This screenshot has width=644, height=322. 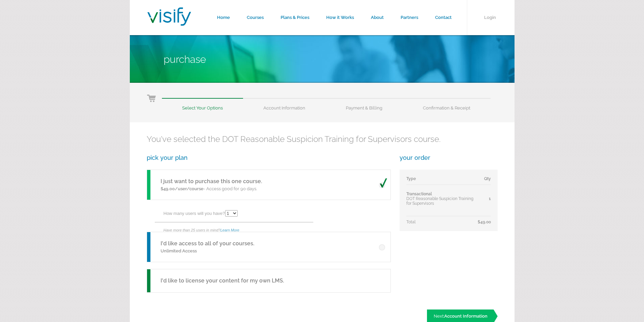 What do you see at coordinates (179, 251) in the screenshot?
I see `span: Unlimited Access` at bounding box center [179, 251].